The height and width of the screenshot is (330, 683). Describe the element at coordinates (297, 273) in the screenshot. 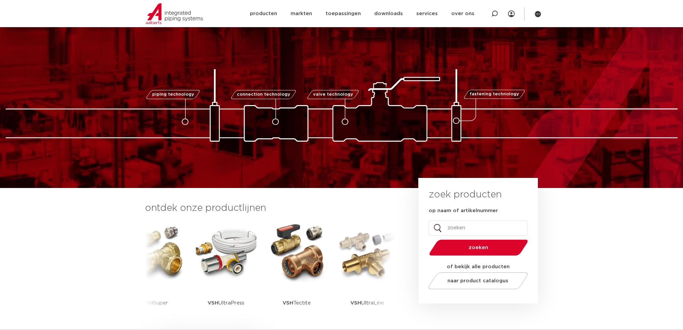

I see `a: VSHTectite` at that location.